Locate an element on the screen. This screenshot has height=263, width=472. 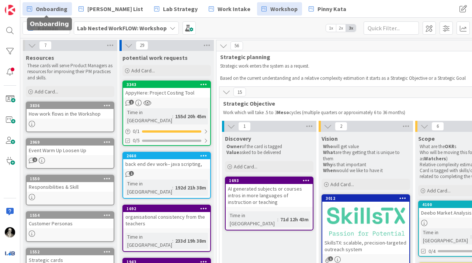
div: Event Warm Up Loosen Up is located at coordinates (70, 150).